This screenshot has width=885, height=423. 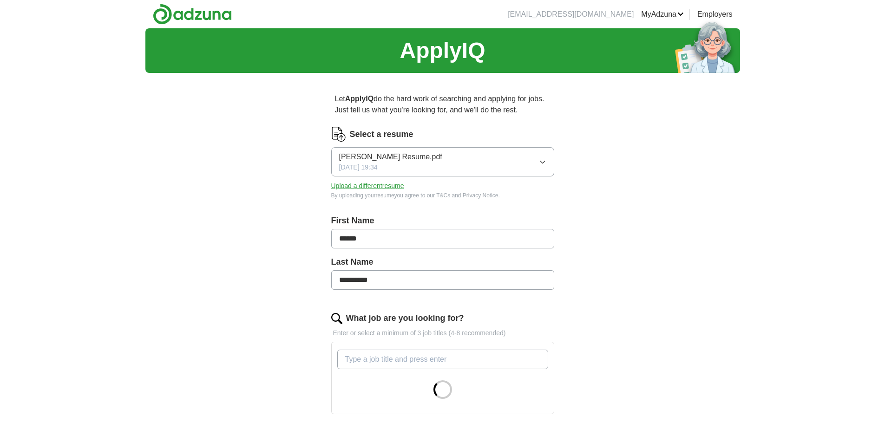 What do you see at coordinates (480, 196) in the screenshot?
I see `a: Privacy Notice` at bounding box center [480, 196].